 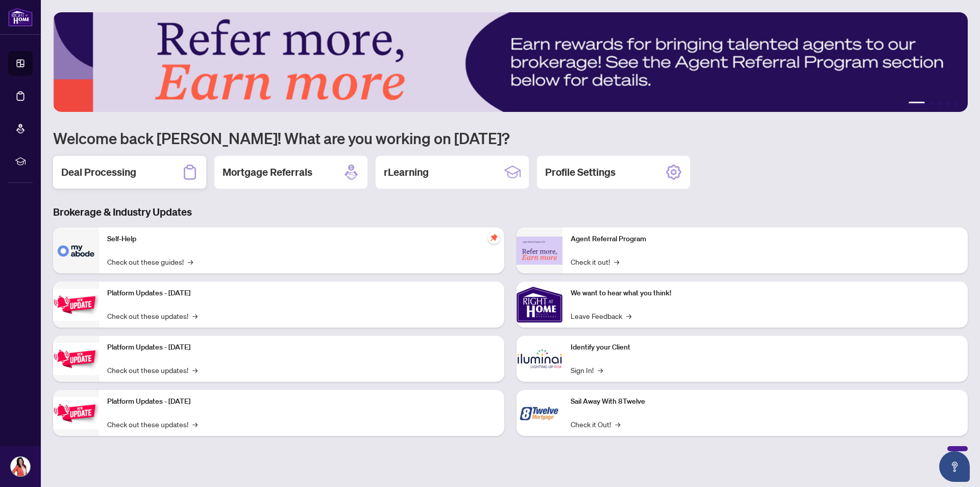 What do you see at coordinates (76, 358) in the screenshot?
I see `img: Platform Updates - July 8, 2025` at bounding box center [76, 358].